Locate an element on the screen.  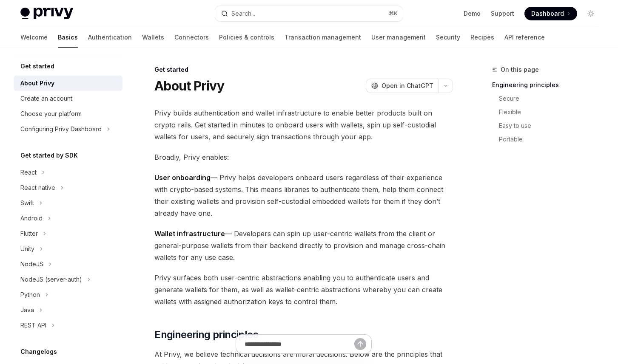
h5: Get started by SDK is located at coordinates (49, 155).